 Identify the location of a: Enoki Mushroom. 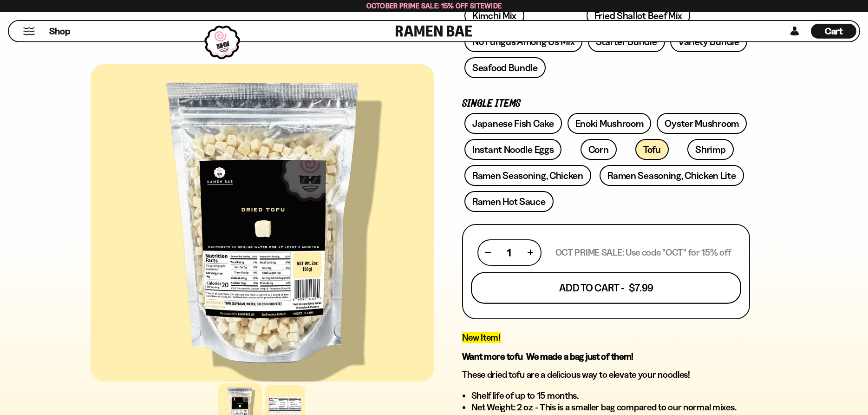
(610, 123).